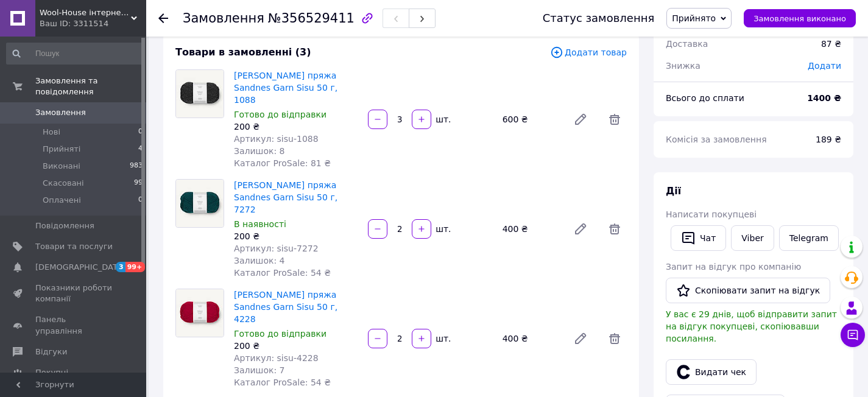 Image resolution: width=868 pixels, height=397 pixels. Describe the element at coordinates (674, 191) in the screenshot. I see `span: Дії` at that location.